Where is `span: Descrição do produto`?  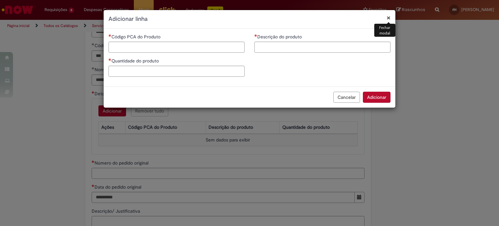 span: Descrição do produto is located at coordinates (280, 37).